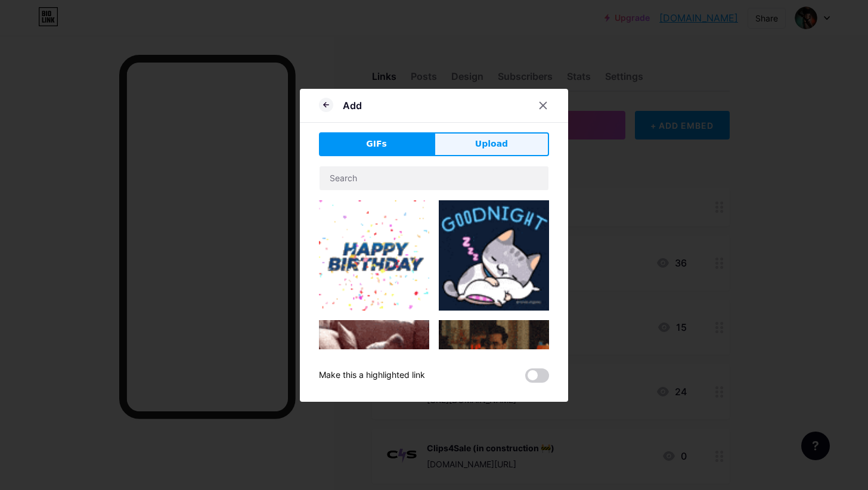 The image size is (868, 490). What do you see at coordinates (372, 375) in the screenshot?
I see `div: Make this a highlighted link` at bounding box center [372, 375].